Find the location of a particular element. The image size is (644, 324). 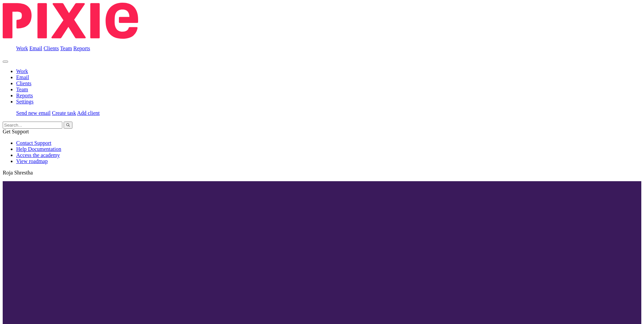

span: Help Documentation is located at coordinates (39, 149).